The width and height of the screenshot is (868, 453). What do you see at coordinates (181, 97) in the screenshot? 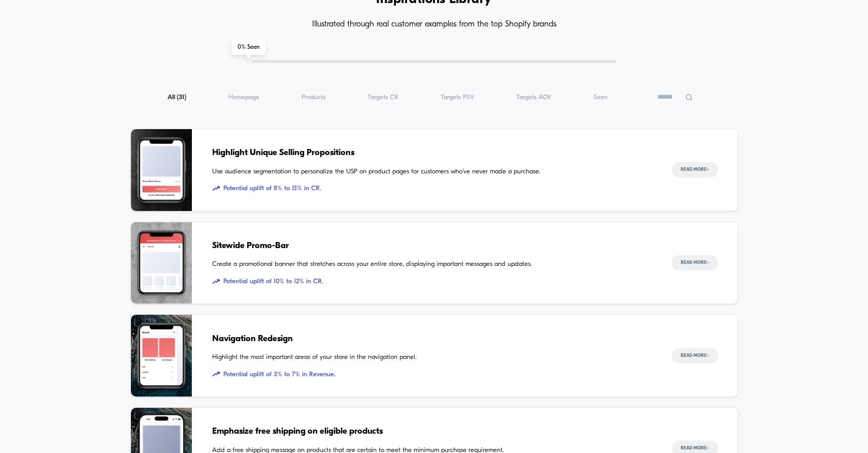
I see `span: ( 31 )` at bounding box center [181, 97].